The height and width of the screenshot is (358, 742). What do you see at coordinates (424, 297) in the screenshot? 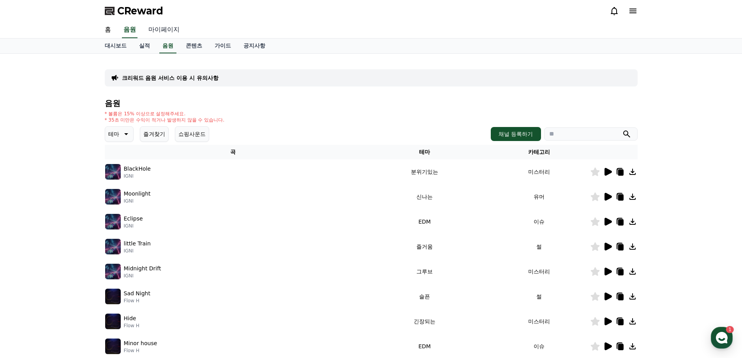
I see `td: 슬픈` at bounding box center [424, 297].